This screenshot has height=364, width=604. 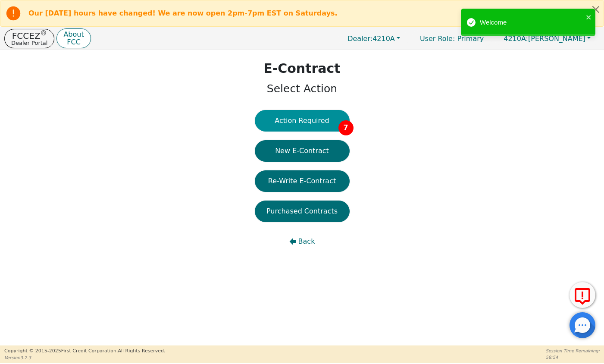 What do you see at coordinates (141, 351) in the screenshot?
I see `span: All Rights Reserved.` at bounding box center [141, 351].